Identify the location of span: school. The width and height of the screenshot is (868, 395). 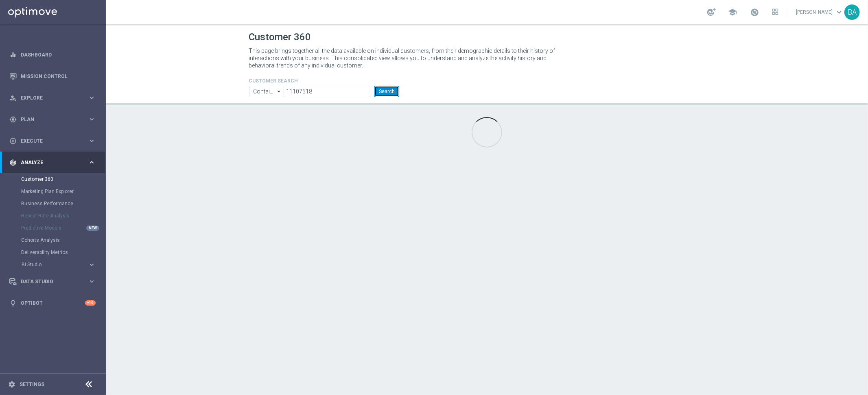
(732, 12).